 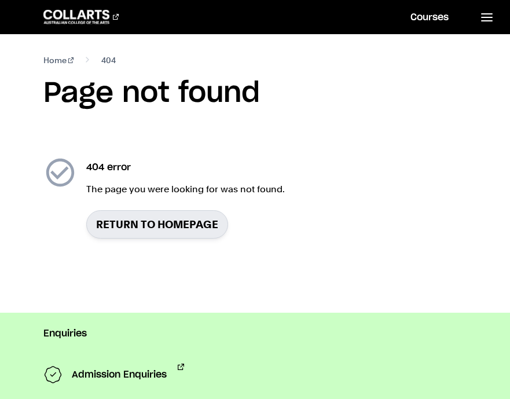 What do you see at coordinates (157, 224) in the screenshot?
I see `a: Return to homepage` at bounding box center [157, 224].